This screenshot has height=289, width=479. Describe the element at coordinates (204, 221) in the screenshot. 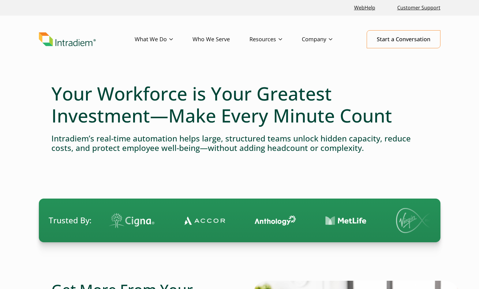

I see `img: Contact Center Automation Accor Logo` at that location.